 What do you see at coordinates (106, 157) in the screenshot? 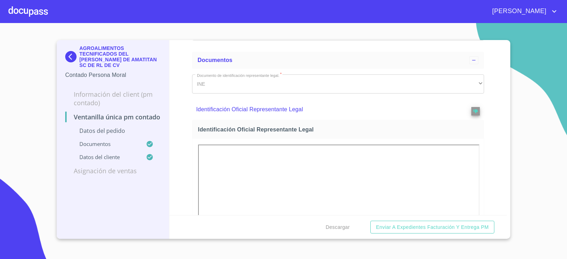
I see `p: Datos del cliente` at bounding box center [106, 157].